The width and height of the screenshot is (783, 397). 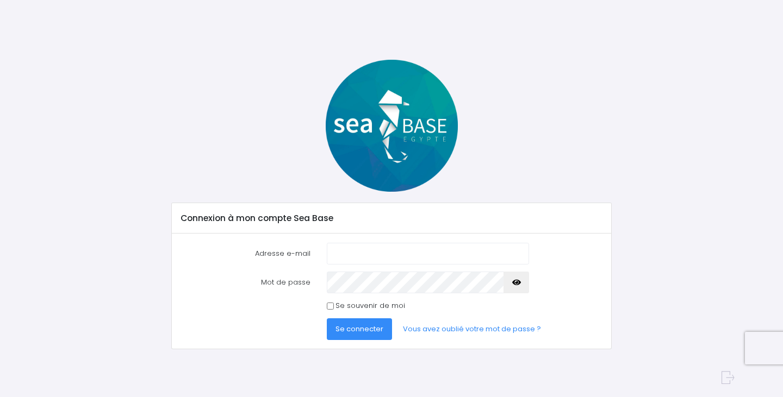 What do you see at coordinates (245, 254) in the screenshot?
I see `label: Adresse e-mail` at bounding box center [245, 254].